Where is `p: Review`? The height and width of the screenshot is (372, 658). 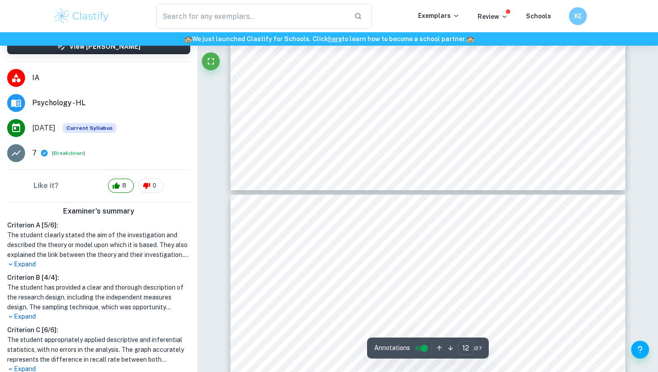
p: Review is located at coordinates (493, 17).